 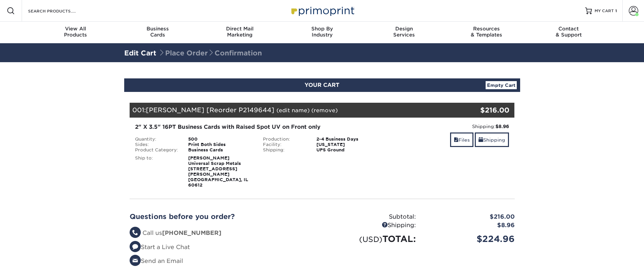 I want to click on a: Edit Cart, so click(x=140, y=53).